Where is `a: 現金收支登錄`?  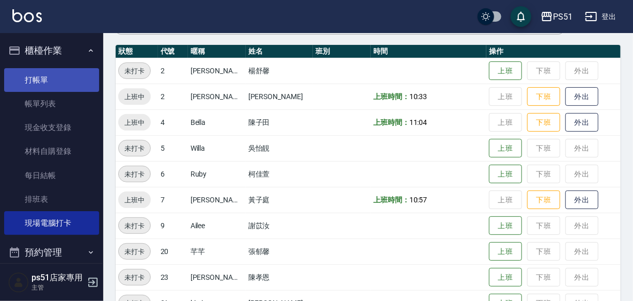 a: 現金收支登錄 is located at coordinates (52, 128).